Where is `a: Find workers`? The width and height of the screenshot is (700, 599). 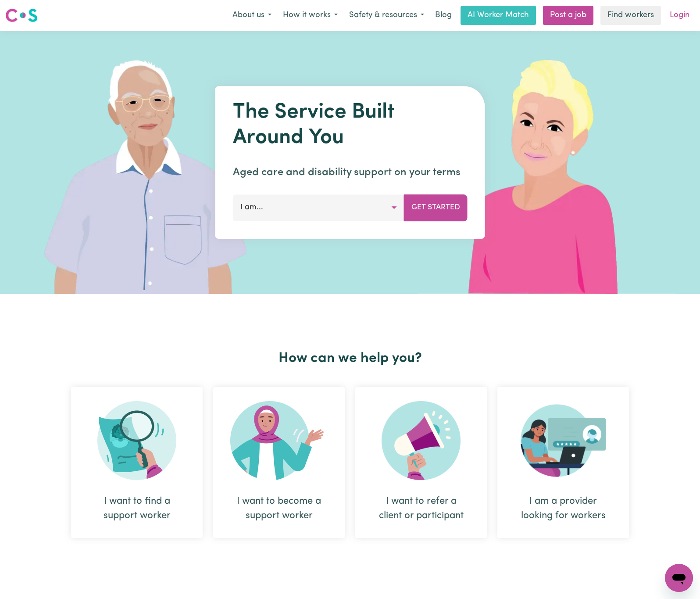 a: Find workers is located at coordinates (631, 15).